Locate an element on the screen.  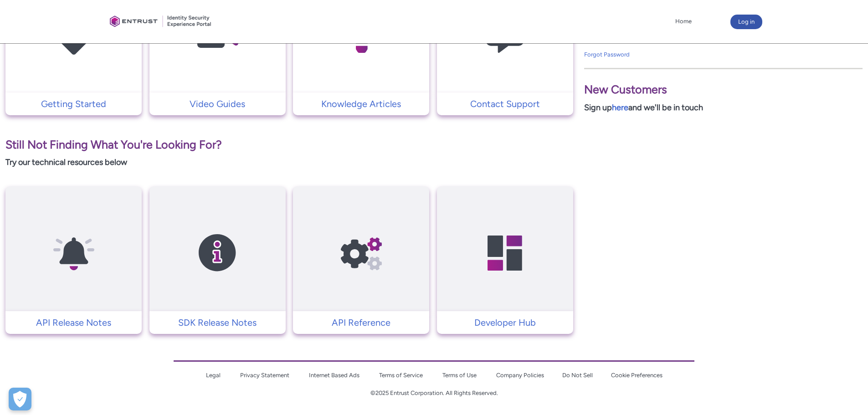
a: SDK Release Notes is located at coordinates (218, 322).